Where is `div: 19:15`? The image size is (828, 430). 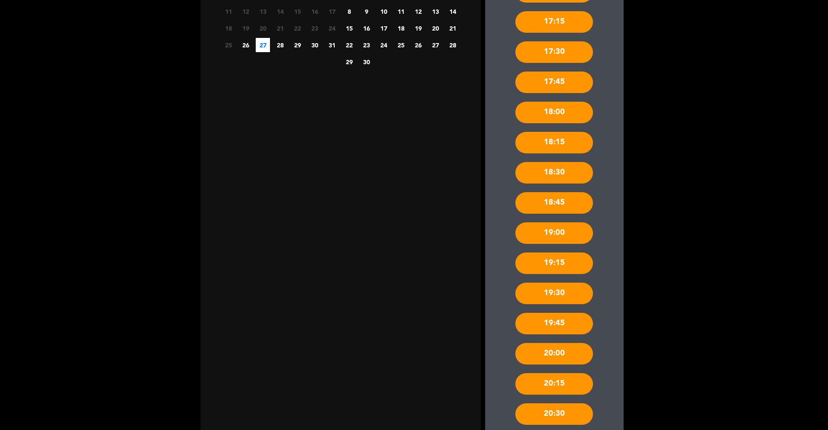 div: 19:15 is located at coordinates (554, 263).